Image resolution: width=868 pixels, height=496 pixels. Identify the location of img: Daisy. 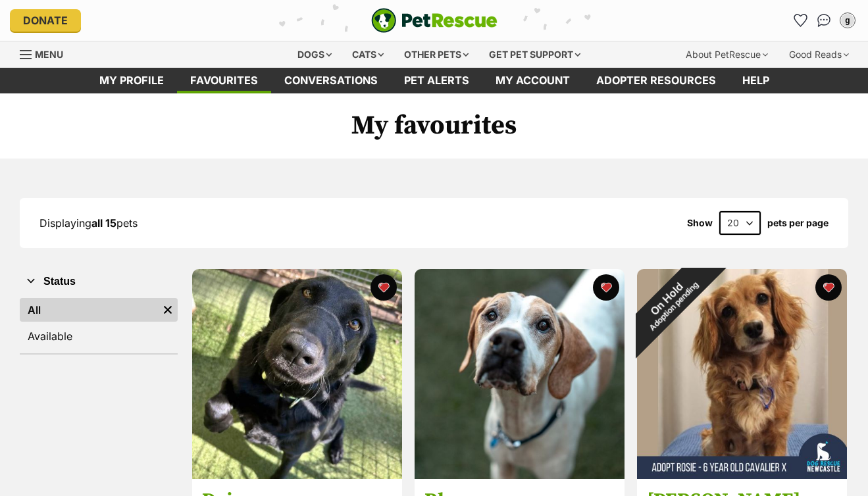
(297, 374).